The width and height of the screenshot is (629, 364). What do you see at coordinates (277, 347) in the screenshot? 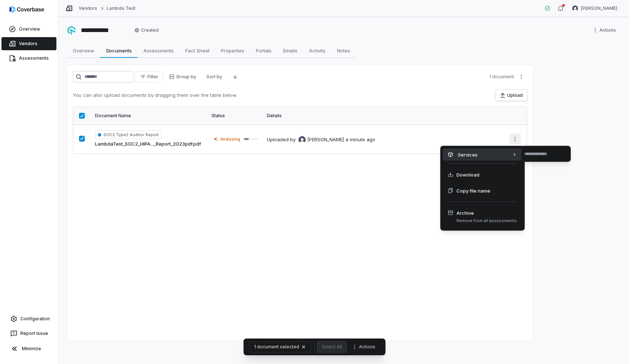
I see `span: 1 document selected` at bounding box center [277, 347].